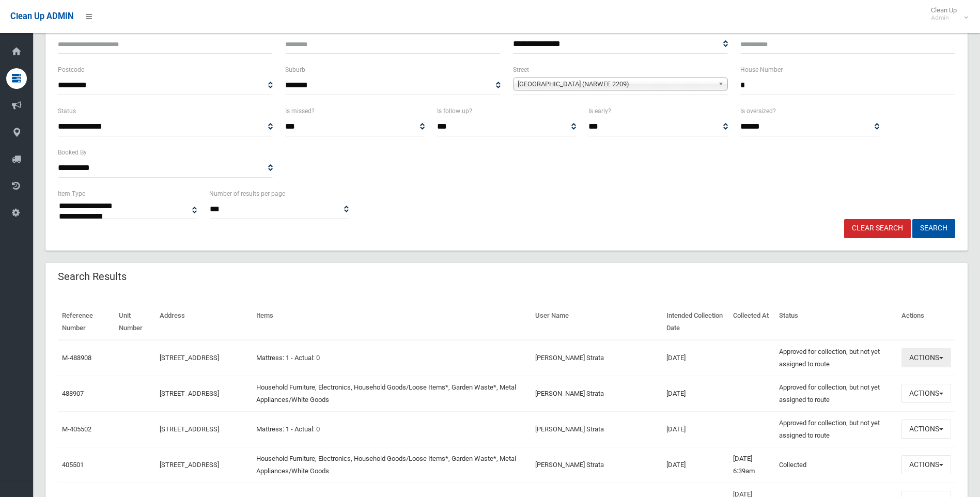 This screenshot has width=980, height=497. Describe the element at coordinates (73, 393) in the screenshot. I see `a: 488907` at that location.